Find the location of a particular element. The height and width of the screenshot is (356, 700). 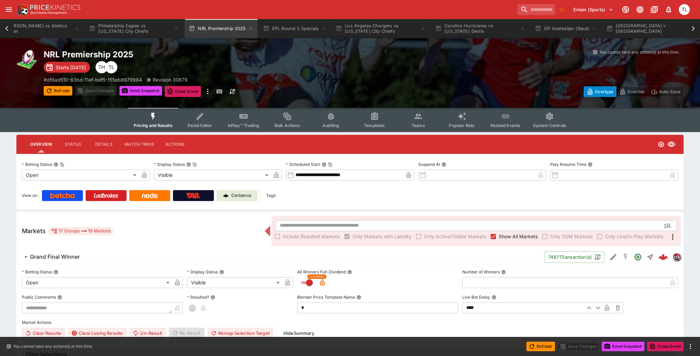

p: Override is located at coordinates (636, 91).